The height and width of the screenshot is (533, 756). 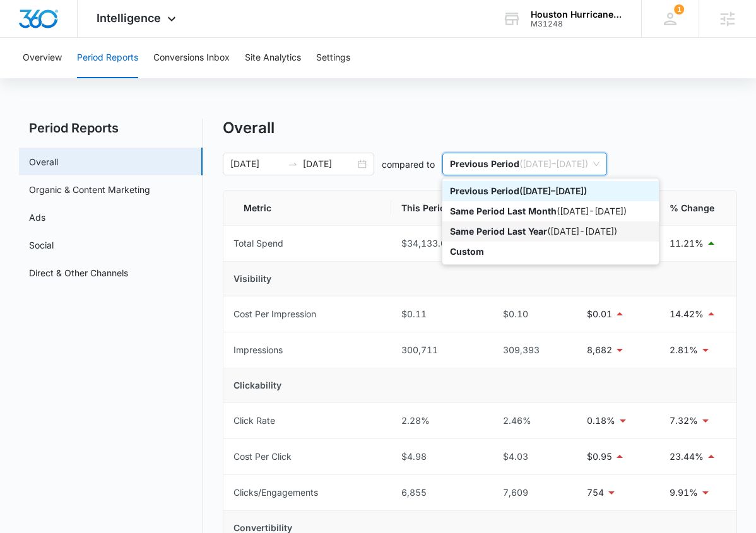 What do you see at coordinates (437, 350) in the screenshot?
I see `div: 300,711` at bounding box center [437, 350].